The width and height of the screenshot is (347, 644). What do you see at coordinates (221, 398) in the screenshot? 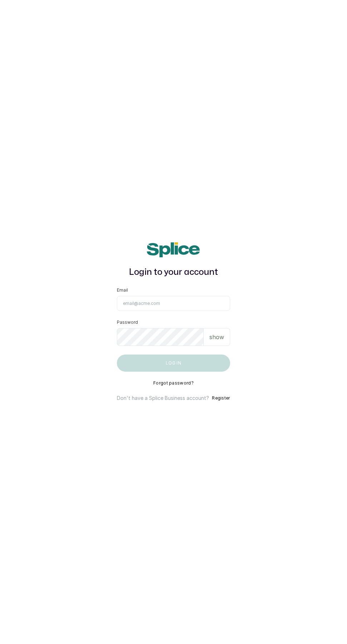
I see `button: Register` at bounding box center [221, 398].